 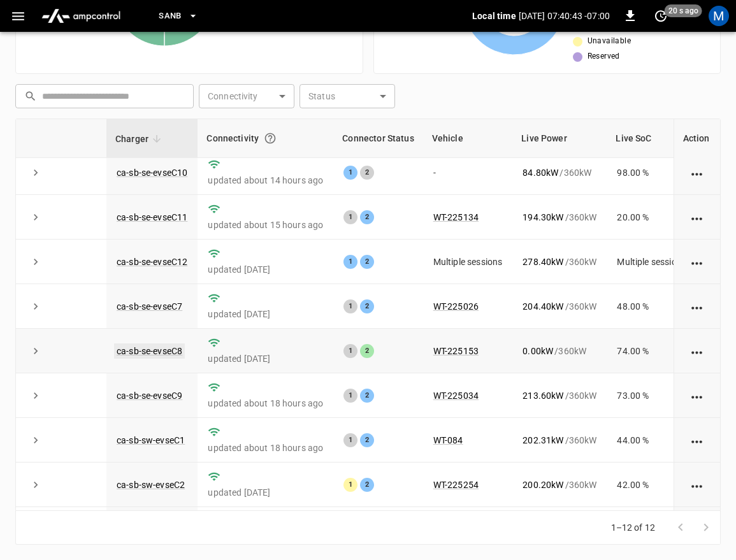 What do you see at coordinates (652, 530) in the screenshot?
I see `td: 99.00 %` at bounding box center [652, 530].